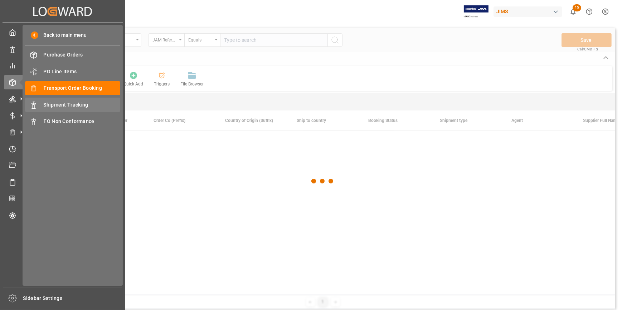 The width and height of the screenshot is (622, 310). I want to click on span: Sidebar Settings, so click(73, 298).